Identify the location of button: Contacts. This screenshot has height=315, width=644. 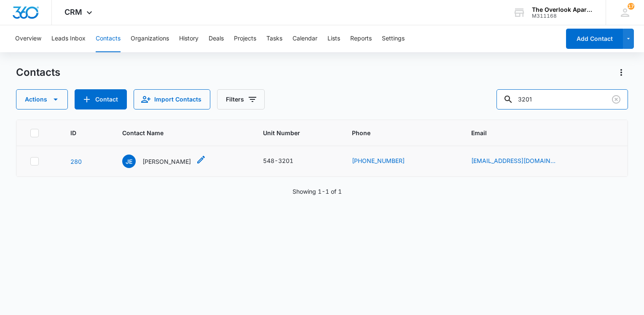
(108, 39).